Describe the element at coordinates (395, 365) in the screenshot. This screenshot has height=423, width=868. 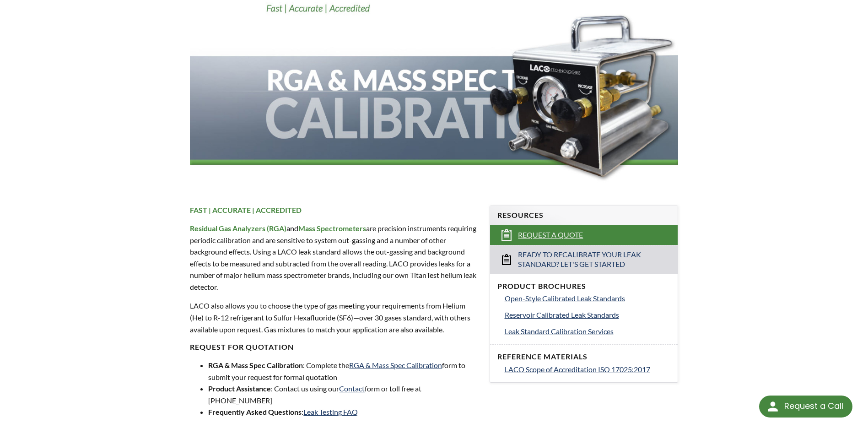
I see `a: RGA & Mass Spec Calibration` at that location.